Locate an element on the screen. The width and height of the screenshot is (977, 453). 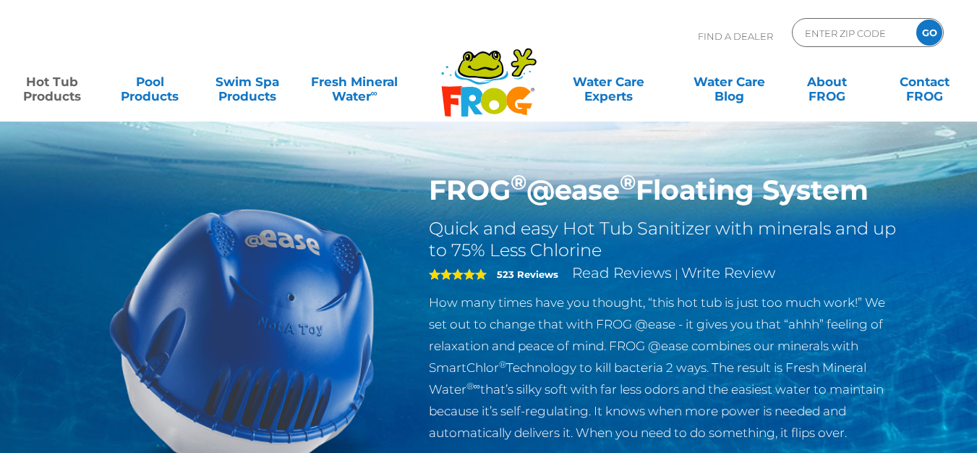
span: 5 is located at coordinates (458, 274).